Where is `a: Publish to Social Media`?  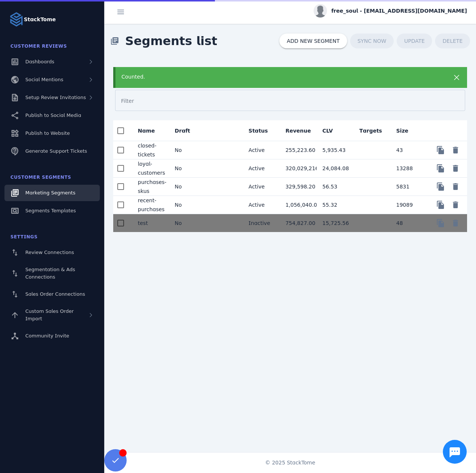
a: Publish to Social Media is located at coordinates (52, 115).